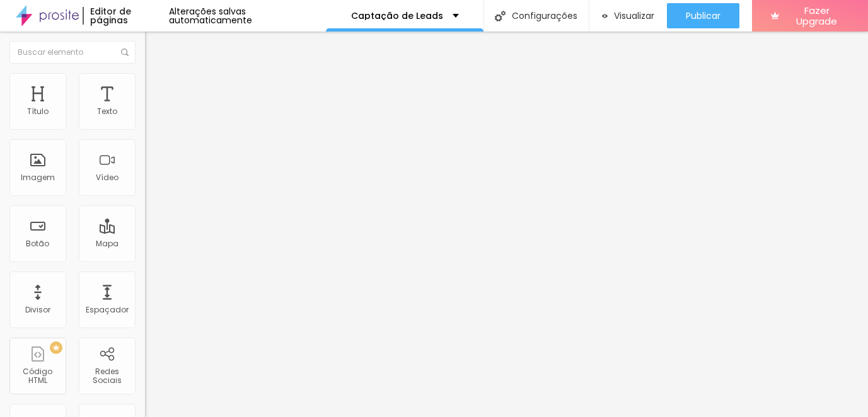 The width and height of the screenshot is (868, 417). I want to click on div: Código HTML, so click(37, 376).